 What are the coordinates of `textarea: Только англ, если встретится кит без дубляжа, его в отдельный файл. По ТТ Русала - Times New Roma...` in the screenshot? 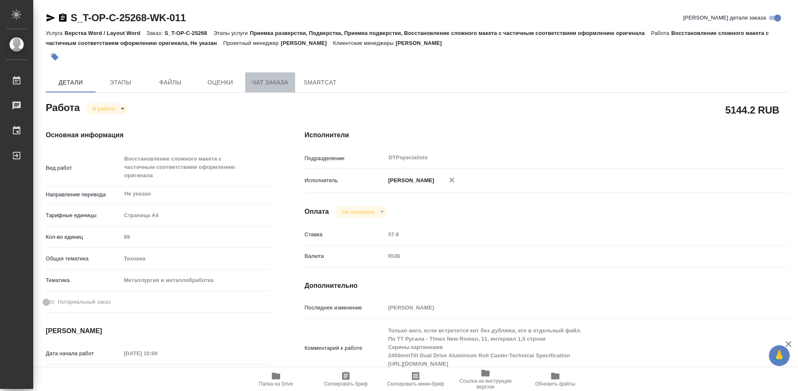 It's located at (567, 347).